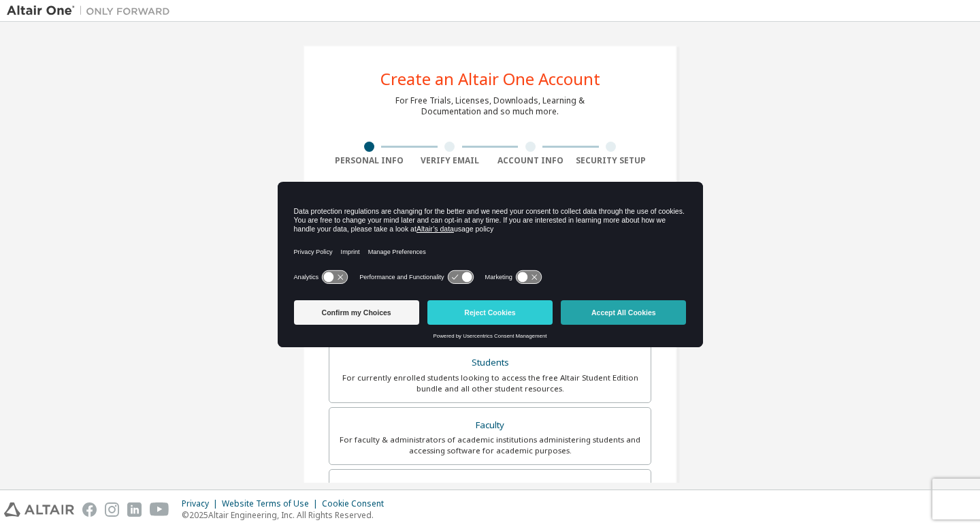 This screenshot has width=980, height=529. I want to click on div: Account Info, so click(530, 161).